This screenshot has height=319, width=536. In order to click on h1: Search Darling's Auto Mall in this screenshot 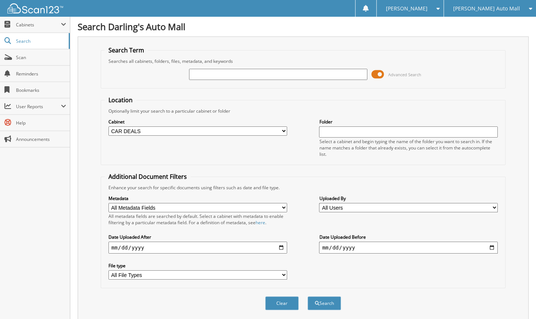, I will do `click(303, 26)`.